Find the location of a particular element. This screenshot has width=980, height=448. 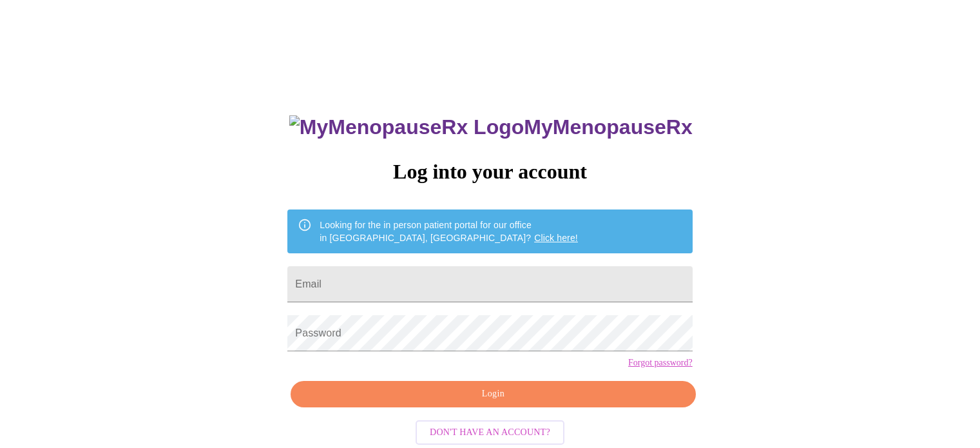

img: MyMenopauseRx Logo is located at coordinates (407, 127).